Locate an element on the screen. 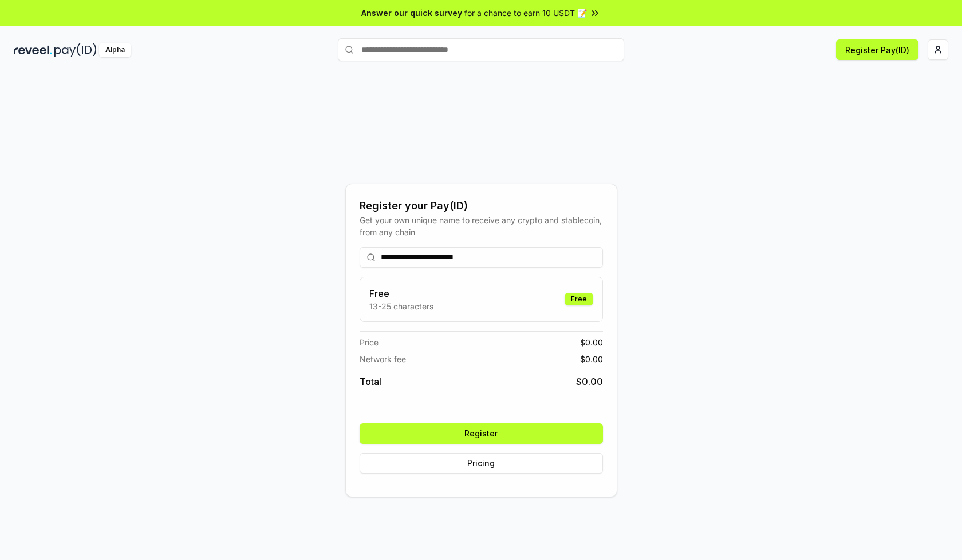 This screenshot has height=560, width=962. button: Register is located at coordinates (481, 434).